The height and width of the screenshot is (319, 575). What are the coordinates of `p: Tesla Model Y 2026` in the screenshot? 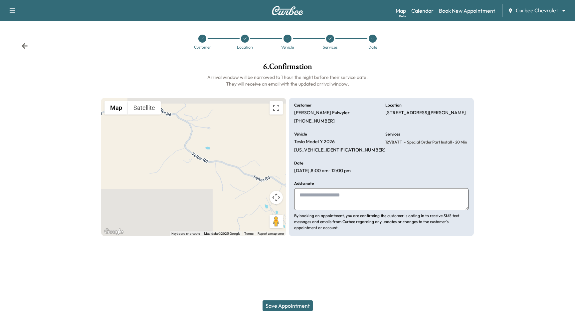 It's located at (315, 142).